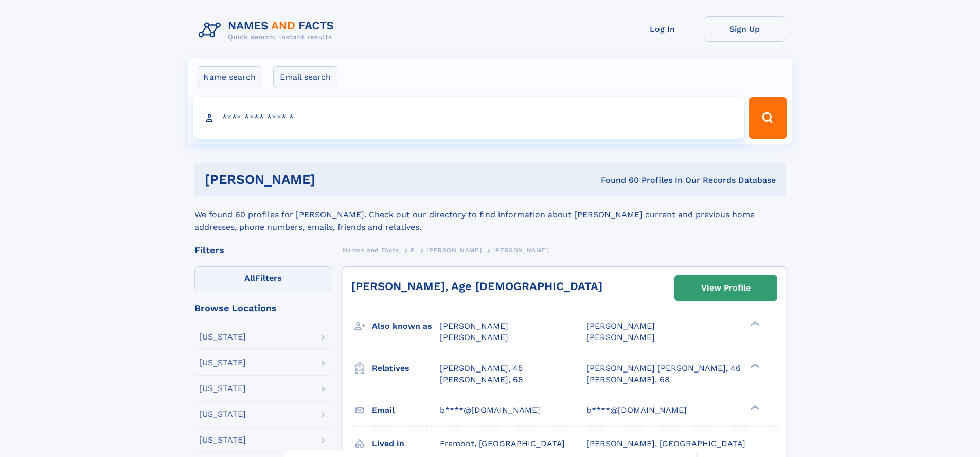 The width and height of the screenshot is (980, 457). I want to click on a: View Profile, so click(726, 288).